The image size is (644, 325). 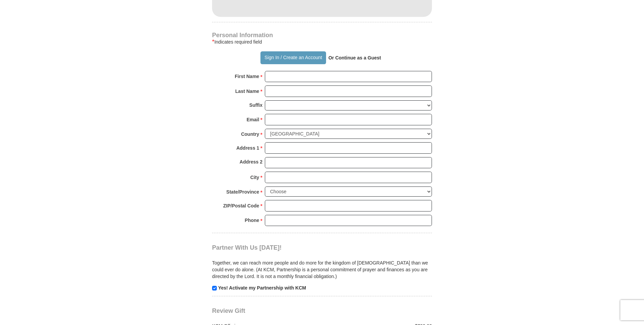 I want to click on span: Review Gift, so click(x=229, y=311).